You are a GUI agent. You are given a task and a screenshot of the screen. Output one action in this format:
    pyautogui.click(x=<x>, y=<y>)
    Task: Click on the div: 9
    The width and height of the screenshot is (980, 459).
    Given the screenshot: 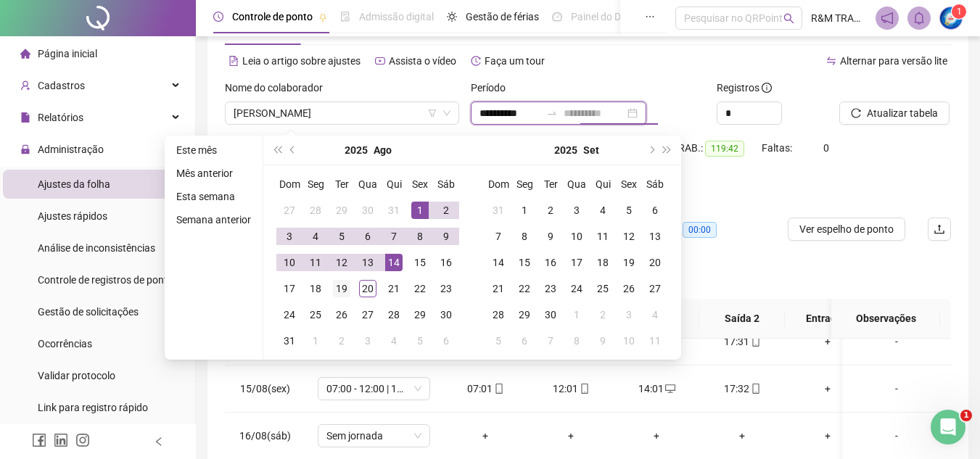 What is the action you would take?
    pyautogui.click(x=602, y=341)
    